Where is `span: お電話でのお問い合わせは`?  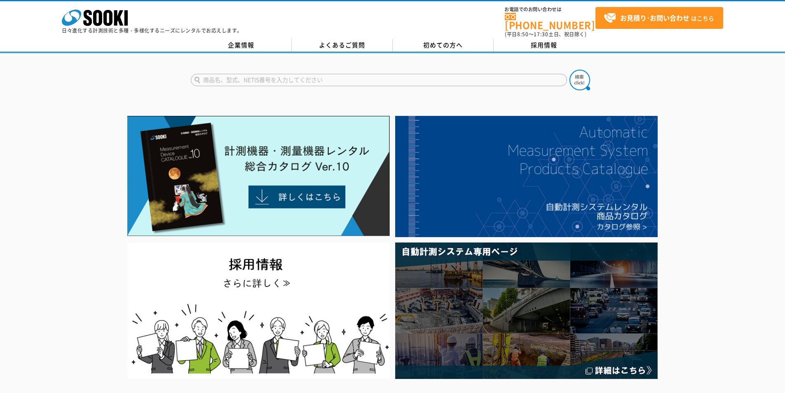 span: お電話でのお問い合わせは is located at coordinates (550, 9).